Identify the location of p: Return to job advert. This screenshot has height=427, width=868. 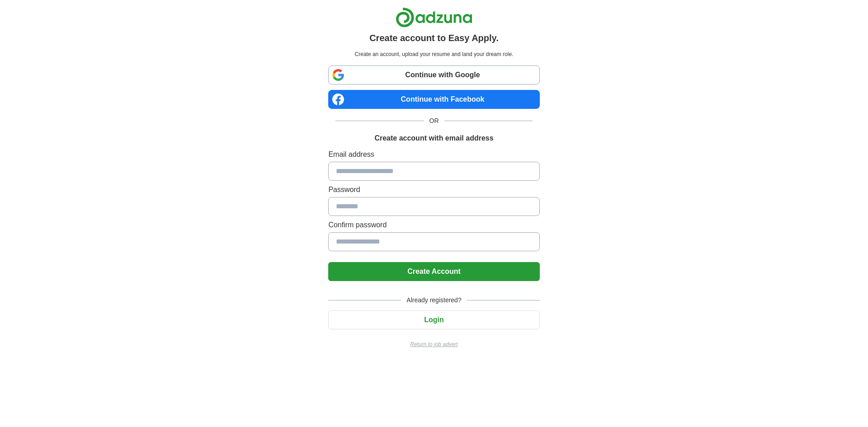
(434, 345).